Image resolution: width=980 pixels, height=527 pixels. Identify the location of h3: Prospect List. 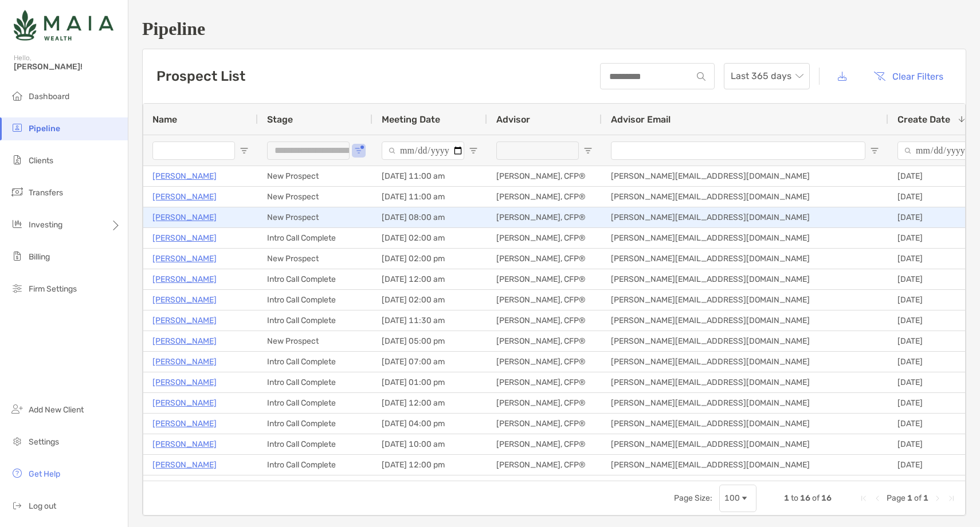
(201, 76).